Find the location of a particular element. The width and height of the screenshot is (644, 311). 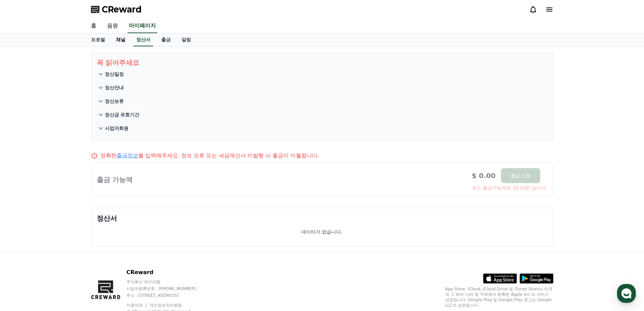

a: 출금정보 is located at coordinates (127, 155).